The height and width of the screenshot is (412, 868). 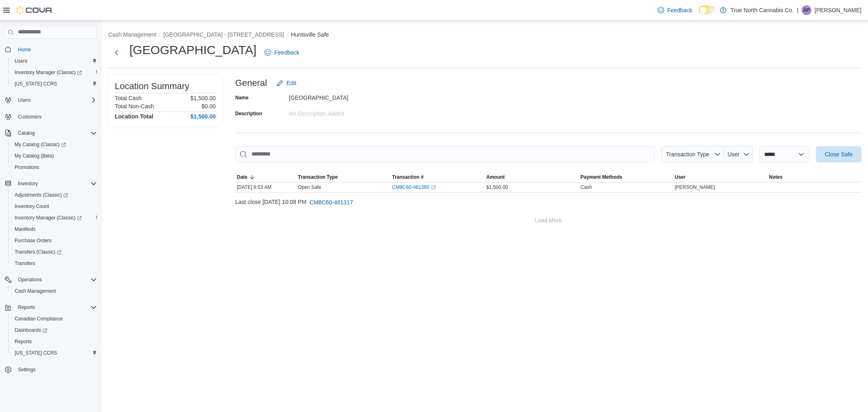 What do you see at coordinates (548, 220) in the screenshot?
I see `span: Load More` at bounding box center [548, 220].